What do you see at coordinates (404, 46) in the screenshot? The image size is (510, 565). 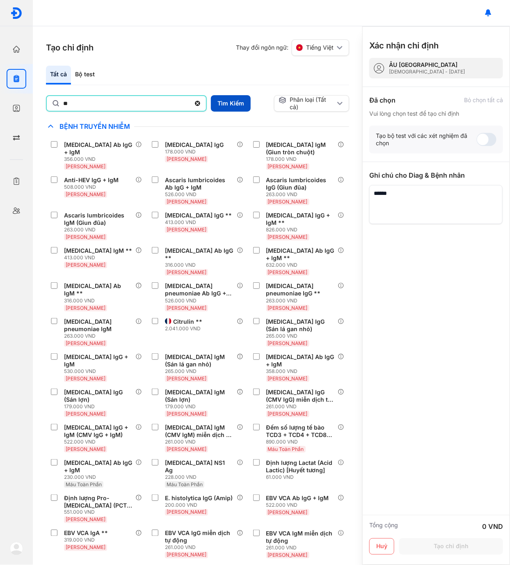 I see `h3: Xác nhận chỉ định` at bounding box center [404, 46].